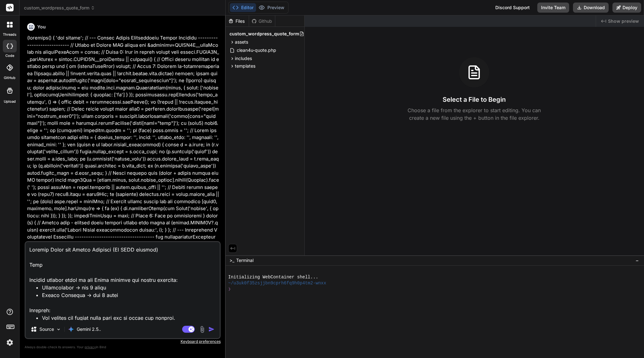  I want to click on button: Preview, so click(271, 7).